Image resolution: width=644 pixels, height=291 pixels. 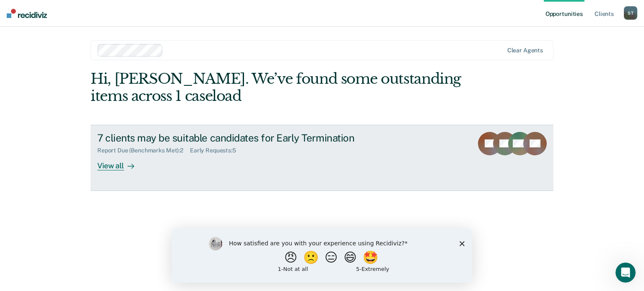 What do you see at coordinates (322, 158) in the screenshot?
I see `a: 7 clients may be suitable candidates for Early TerminationReport Due (Benchmarks Met):2Early Requ...` at bounding box center [322, 158].